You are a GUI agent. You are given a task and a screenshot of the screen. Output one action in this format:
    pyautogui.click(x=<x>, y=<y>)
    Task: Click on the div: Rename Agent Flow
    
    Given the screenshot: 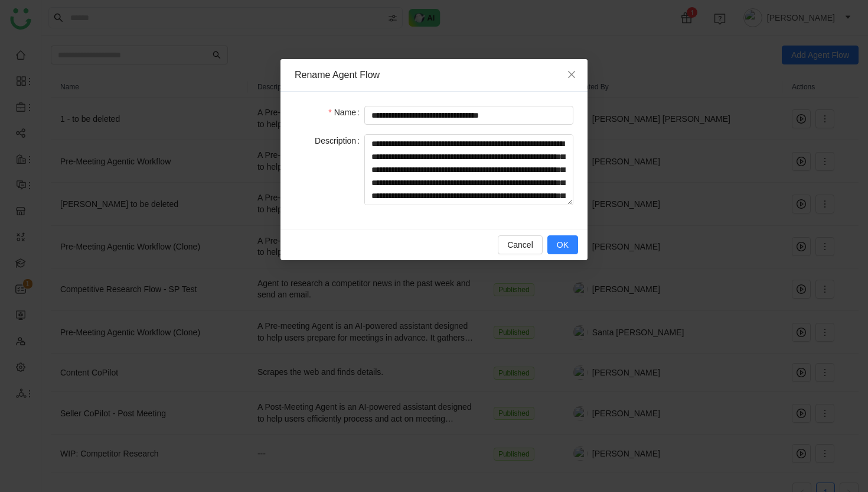 What is the action you would take?
    pyautogui.click(x=434, y=75)
    